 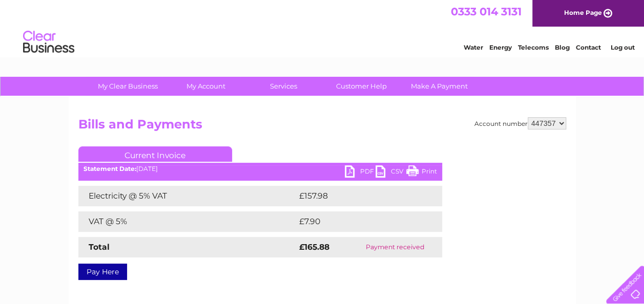 I want to click on div: Account number, so click(x=520, y=123).